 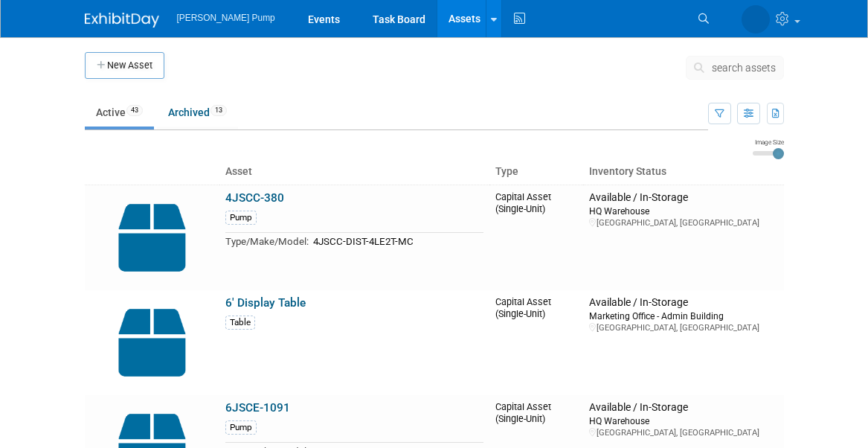 I want to click on a: 6' Display Table, so click(x=265, y=302).